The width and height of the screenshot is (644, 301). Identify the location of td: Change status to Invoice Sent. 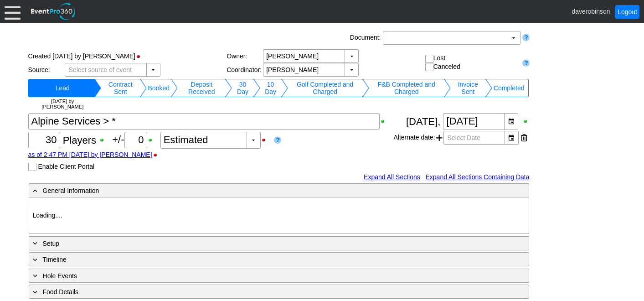
(468, 88).